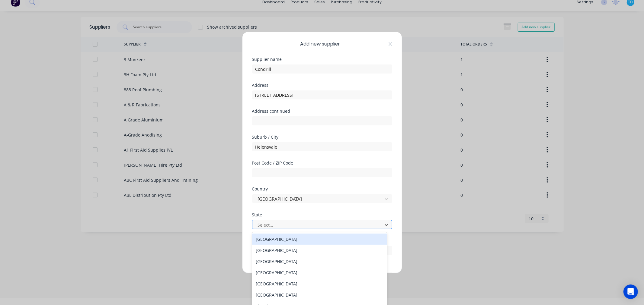 The image size is (644, 305). What do you see at coordinates (322, 111) in the screenshot?
I see `div: Address continued` at bounding box center [322, 111].